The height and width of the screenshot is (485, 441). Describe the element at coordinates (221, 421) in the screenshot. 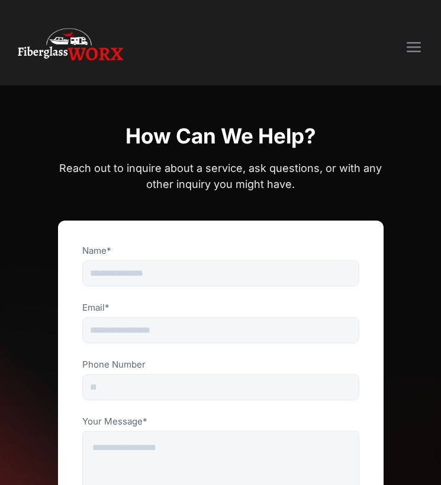

I see `label: Your Message*` at that location.